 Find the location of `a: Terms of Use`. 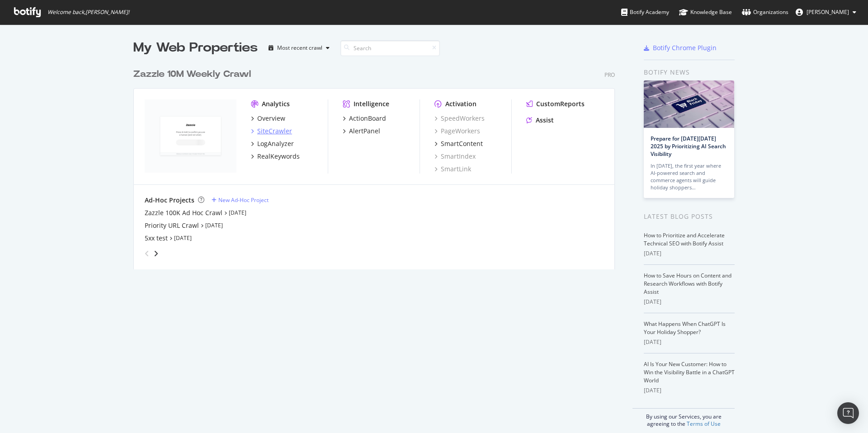

a: Terms of Use is located at coordinates (703, 424).